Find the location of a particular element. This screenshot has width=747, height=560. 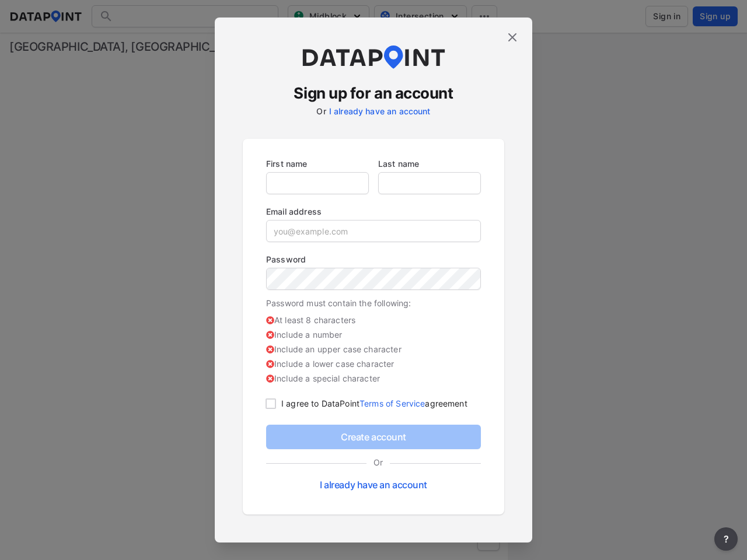

li: Include a lower case character is located at coordinates (374, 365).